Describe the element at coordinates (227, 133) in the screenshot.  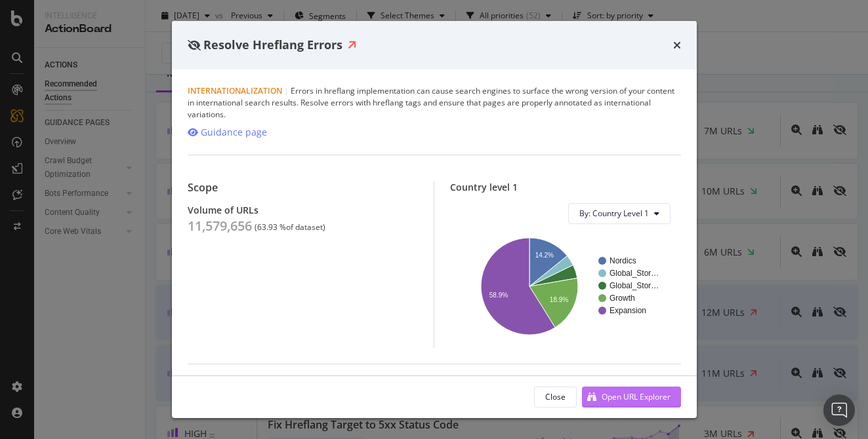
I see `a: Guidance page` at that location.